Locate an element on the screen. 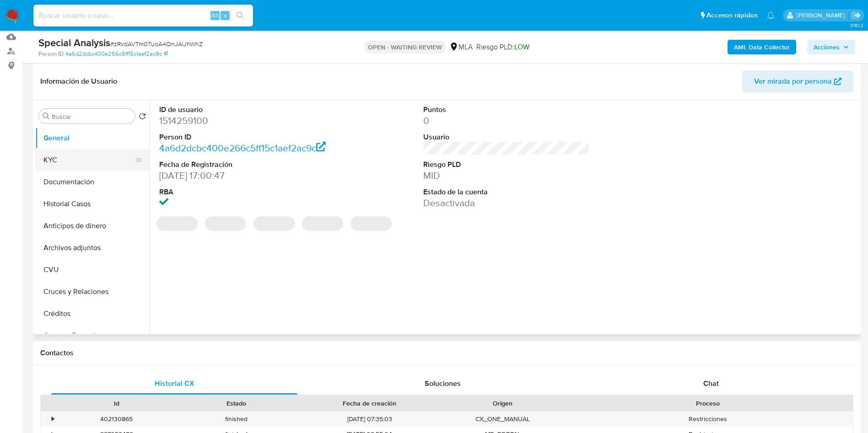 Image resolution: width=868 pixels, height=433 pixels. span: Historial CX is located at coordinates (175, 383).